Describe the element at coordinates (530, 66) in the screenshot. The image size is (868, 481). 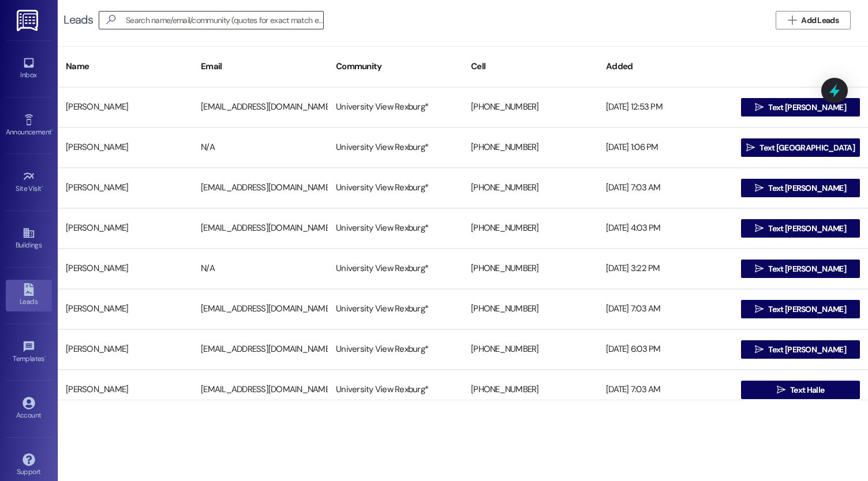
I see `div: Cell` at that location.